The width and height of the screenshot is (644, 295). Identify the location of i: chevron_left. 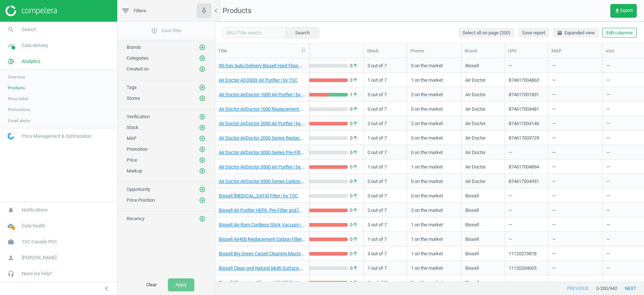
(107, 289).